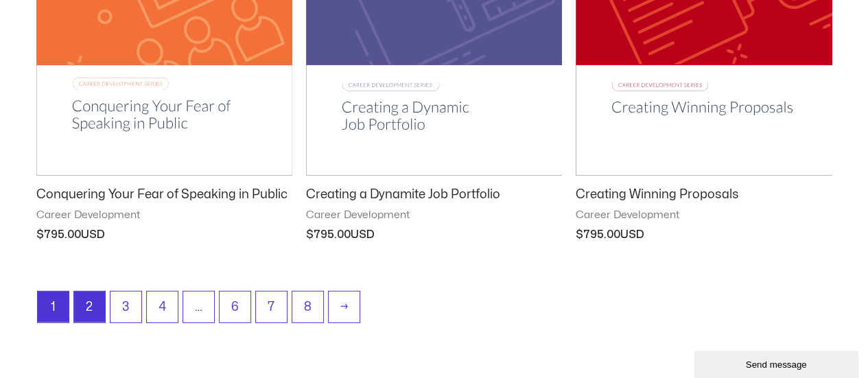 The image size is (868, 378). Describe the element at coordinates (703, 194) in the screenshot. I see `h2: Creating Winning Proposals` at that location.